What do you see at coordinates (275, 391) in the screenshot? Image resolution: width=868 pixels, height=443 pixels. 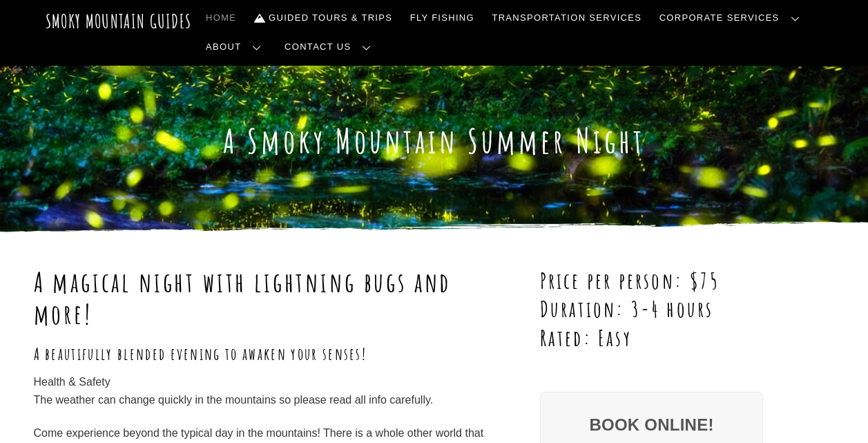 I see `p: Health & Safety The weather can change quickly in the mountains so please read all info carefully.` at bounding box center [275, 391].